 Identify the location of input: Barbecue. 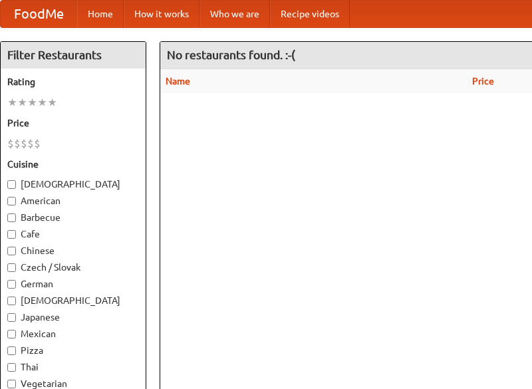
(11, 218).